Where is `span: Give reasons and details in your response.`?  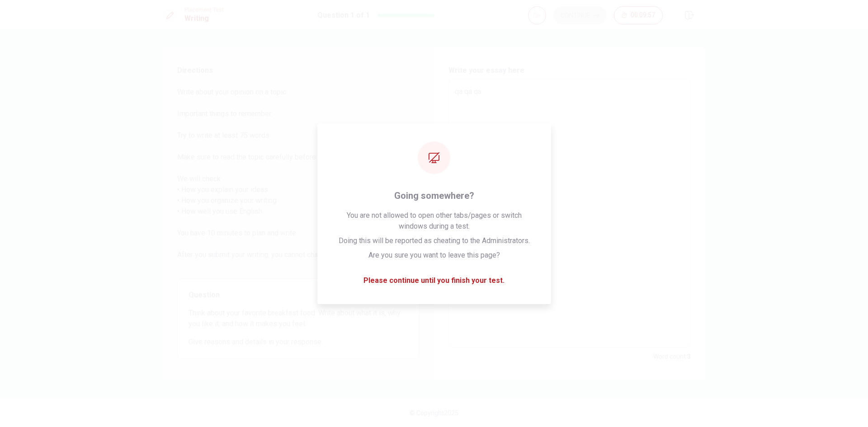 span: Give reasons and details in your response. is located at coordinates (299, 342).